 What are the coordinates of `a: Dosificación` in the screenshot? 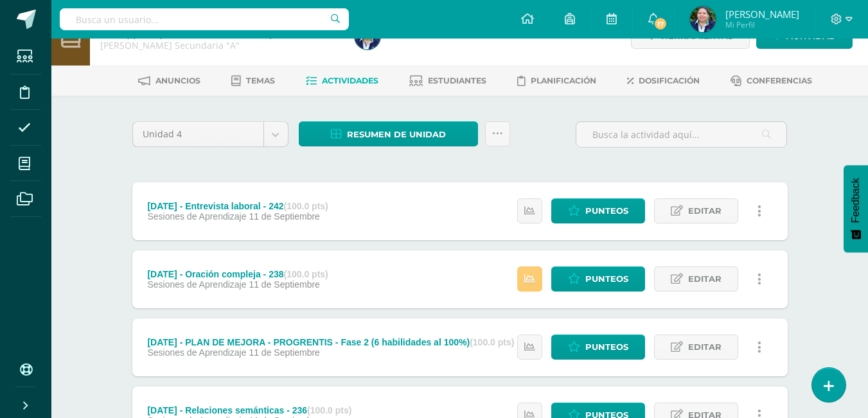 It's located at (663, 81).